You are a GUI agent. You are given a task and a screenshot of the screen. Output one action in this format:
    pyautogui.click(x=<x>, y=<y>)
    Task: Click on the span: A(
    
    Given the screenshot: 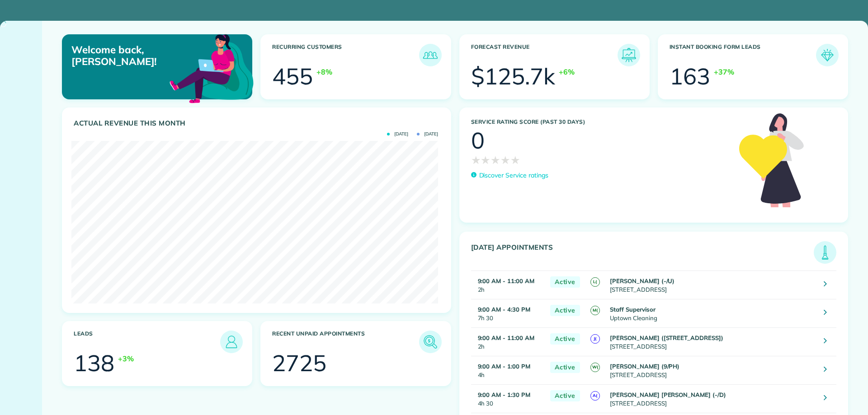 What is the action you would take?
    pyautogui.click(x=595, y=396)
    